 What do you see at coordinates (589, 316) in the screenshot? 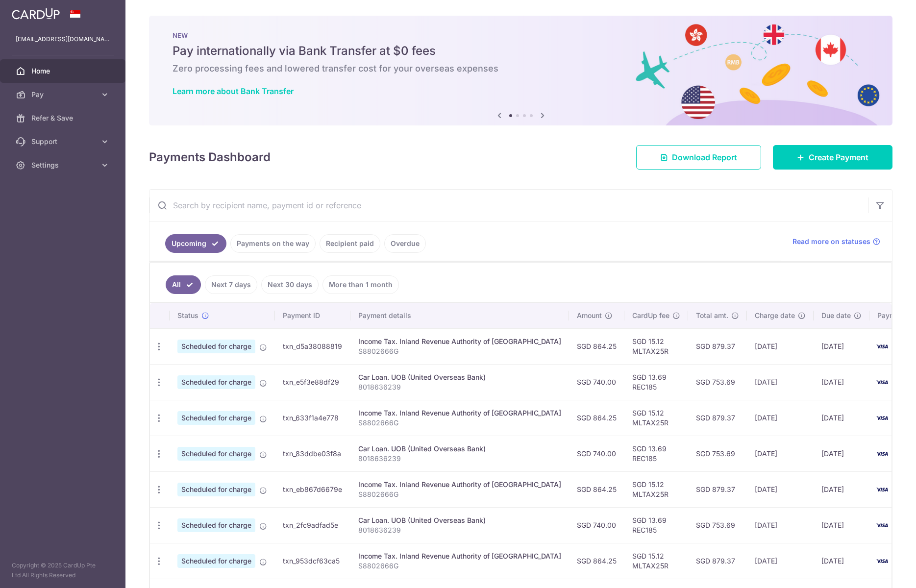
I see `span: Amount` at bounding box center [589, 316].